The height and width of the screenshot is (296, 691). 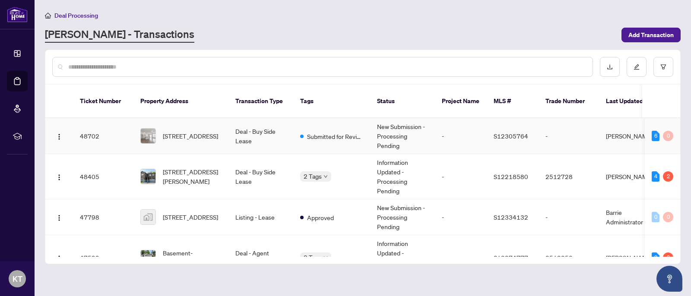 What do you see at coordinates (320, 218) in the screenshot?
I see `span: Approved` at bounding box center [320, 218].